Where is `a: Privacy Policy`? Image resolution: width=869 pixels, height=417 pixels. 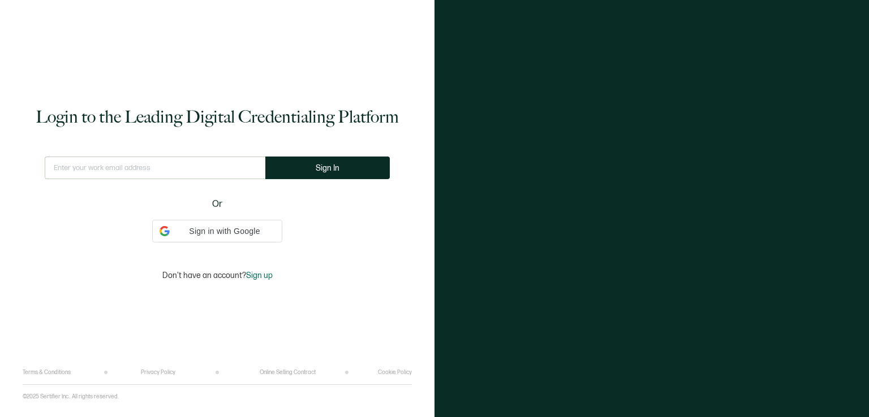 a: Privacy Policy is located at coordinates (158, 373).